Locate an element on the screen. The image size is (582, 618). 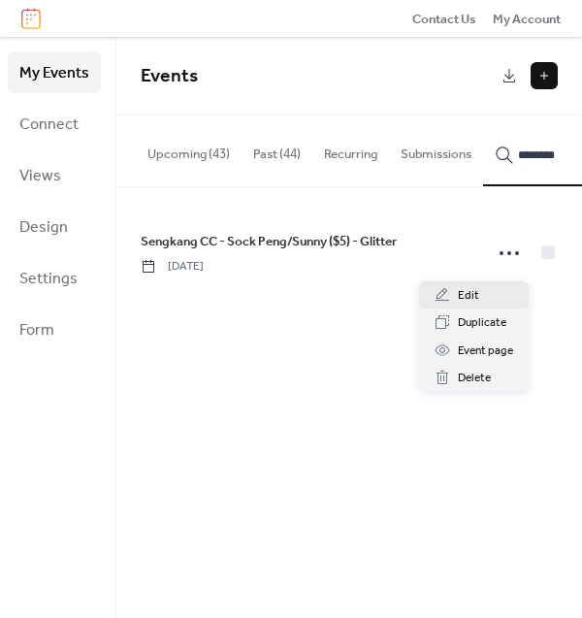
span: My Account is located at coordinates (527, 19).